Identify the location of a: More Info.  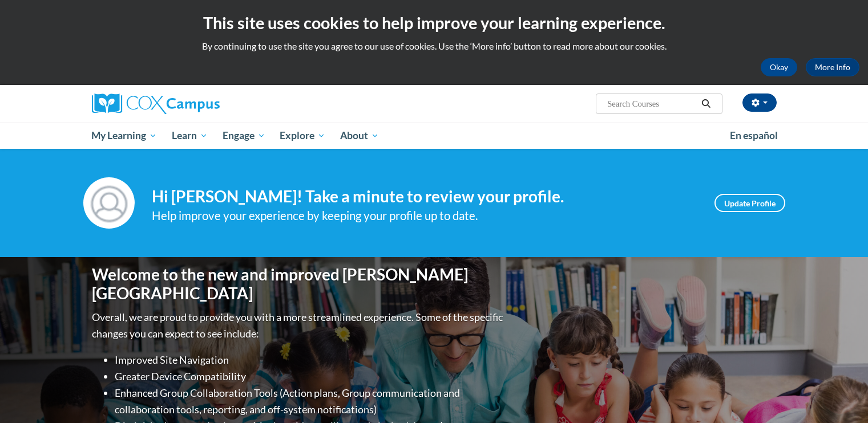
(832, 67).